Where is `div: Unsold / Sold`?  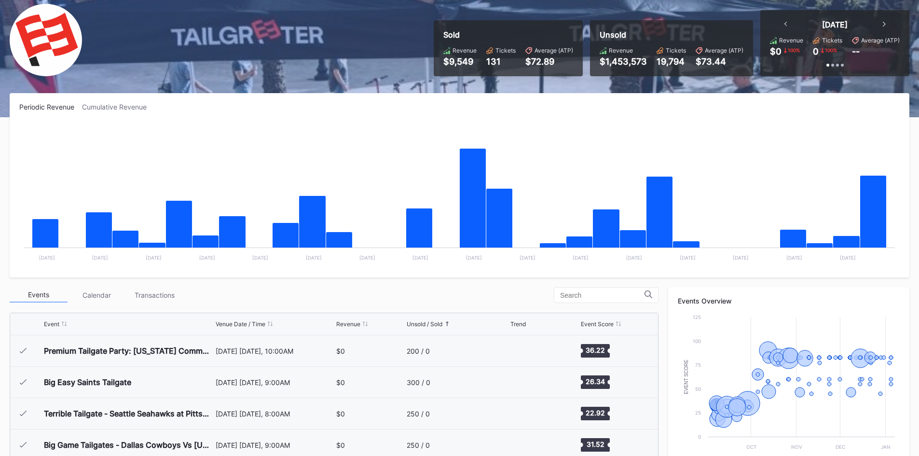 div: Unsold / Sold is located at coordinates (425, 324).